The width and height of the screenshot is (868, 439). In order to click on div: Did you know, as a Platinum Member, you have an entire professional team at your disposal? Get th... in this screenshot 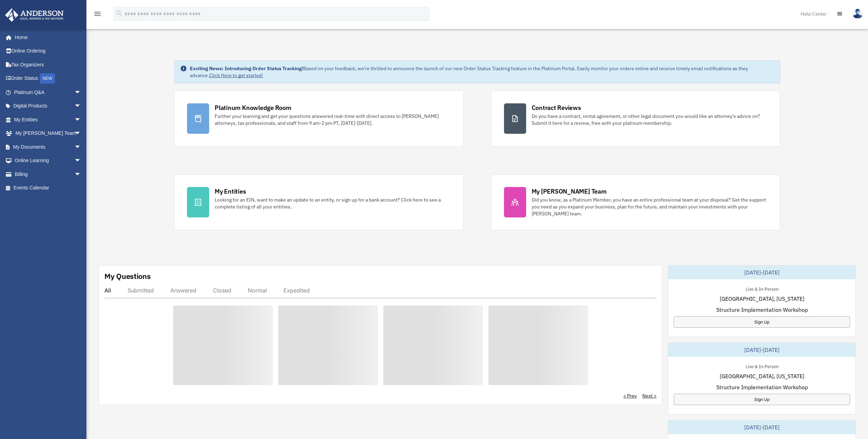, I will do `click(649, 207)`.